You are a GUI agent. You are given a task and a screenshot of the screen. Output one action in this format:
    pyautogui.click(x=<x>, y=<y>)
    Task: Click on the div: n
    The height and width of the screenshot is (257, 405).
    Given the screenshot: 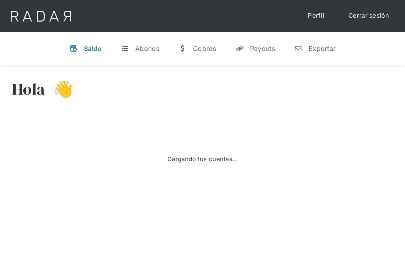 What is the action you would take?
    pyautogui.click(x=298, y=49)
    